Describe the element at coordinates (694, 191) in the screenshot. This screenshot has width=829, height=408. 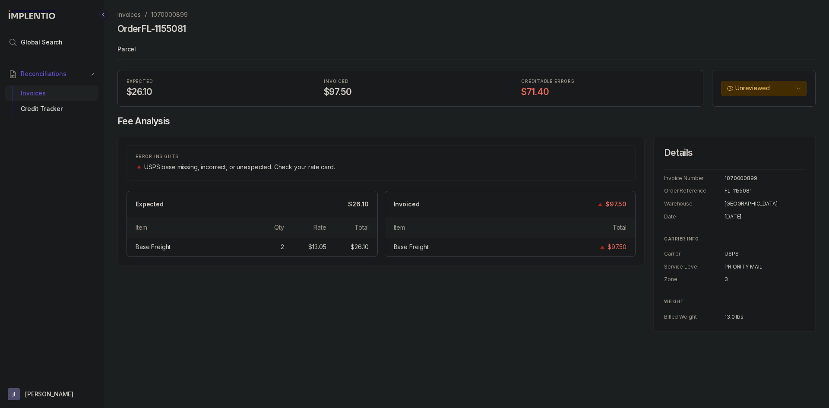
I see `p: Order Reference` at that location.